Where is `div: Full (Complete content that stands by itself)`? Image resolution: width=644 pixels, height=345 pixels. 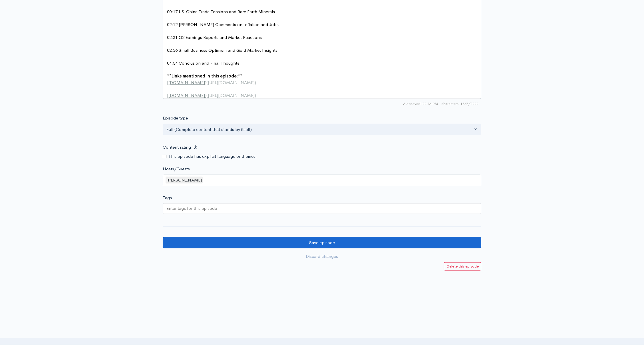
div: Full (Complete content that stands by itself) is located at coordinates (319, 130).